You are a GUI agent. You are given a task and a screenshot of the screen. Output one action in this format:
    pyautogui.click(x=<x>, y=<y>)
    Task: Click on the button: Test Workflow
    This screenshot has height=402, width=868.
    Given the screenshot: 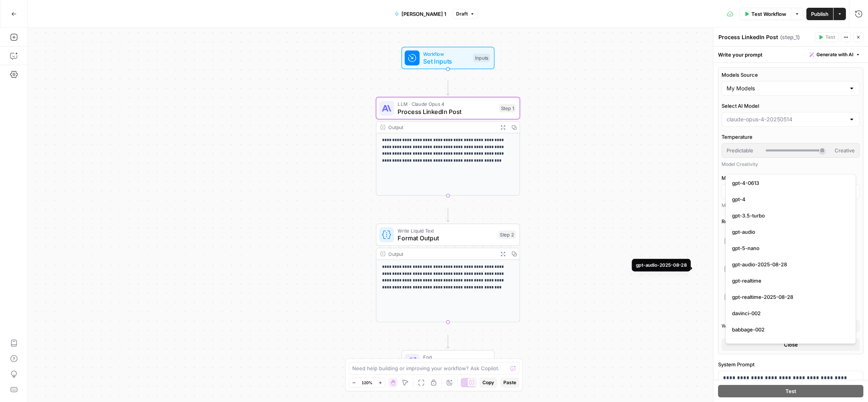 What is the action you would take?
    pyautogui.click(x=765, y=14)
    